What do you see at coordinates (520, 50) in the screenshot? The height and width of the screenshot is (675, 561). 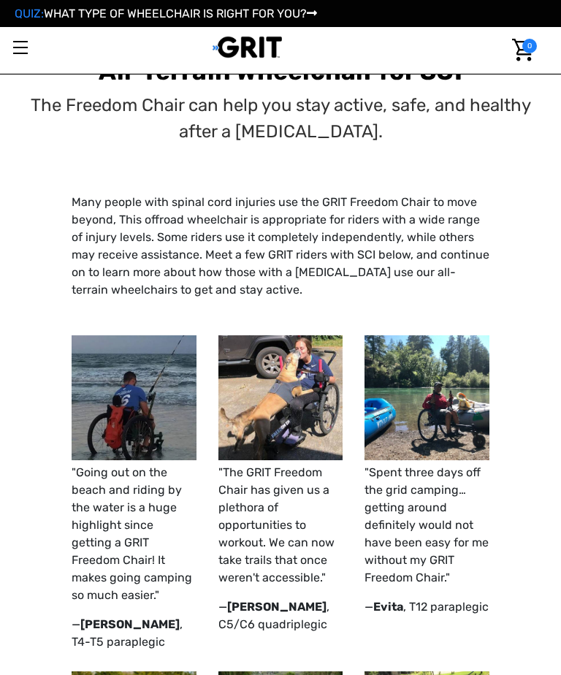 I see `a: Cart with 0 items` at bounding box center [520, 50].